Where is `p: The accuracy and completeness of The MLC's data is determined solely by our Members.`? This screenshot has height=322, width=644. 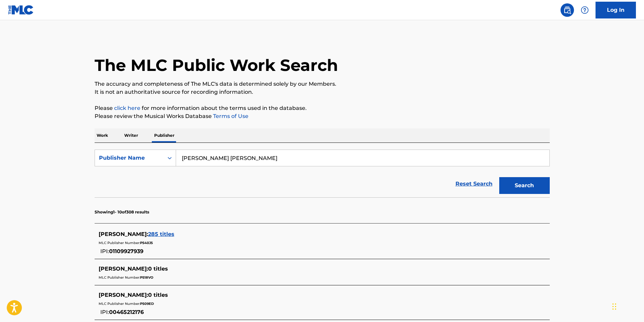
p: The accuracy and completeness of The MLC's data is determined solely by our Members. is located at coordinates (322, 84).